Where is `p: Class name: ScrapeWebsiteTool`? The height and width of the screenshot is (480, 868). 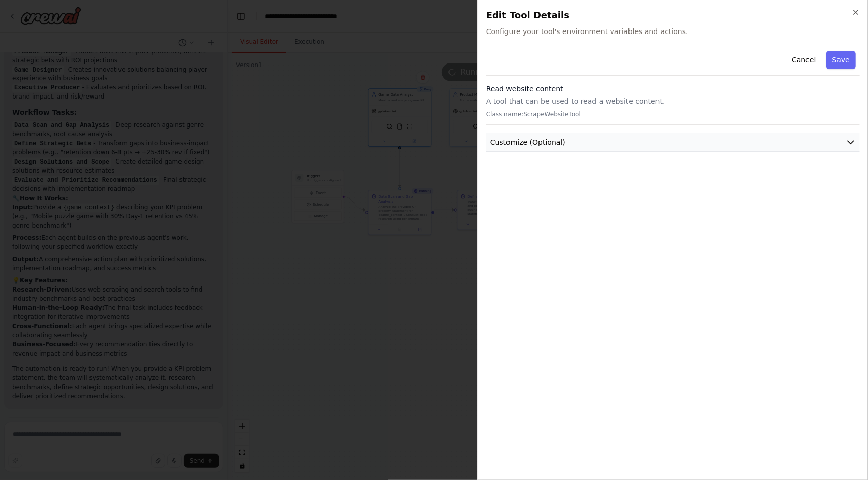 p: Class name: ScrapeWebsiteTool is located at coordinates (673, 114).